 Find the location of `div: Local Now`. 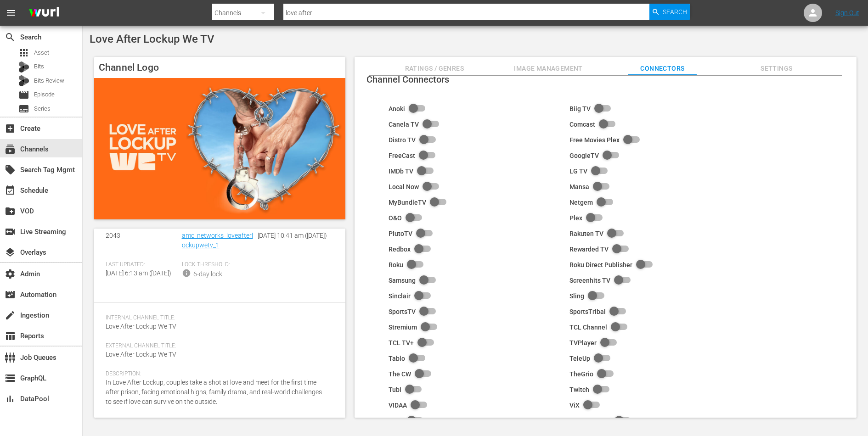

div: Local Now is located at coordinates (404, 187).